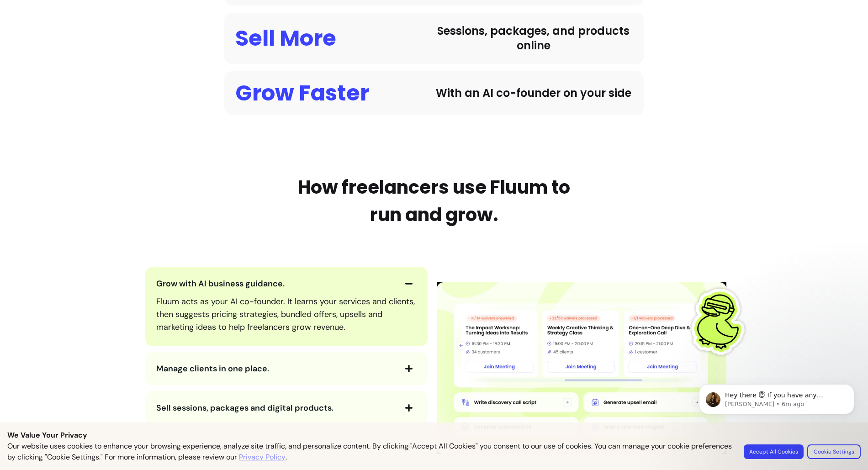  Describe the element at coordinates (91, 39) in the screenshot. I see `span: Hey there 😇 If you have any question about what you can do with Fluum, I'm here to help!` at that location.